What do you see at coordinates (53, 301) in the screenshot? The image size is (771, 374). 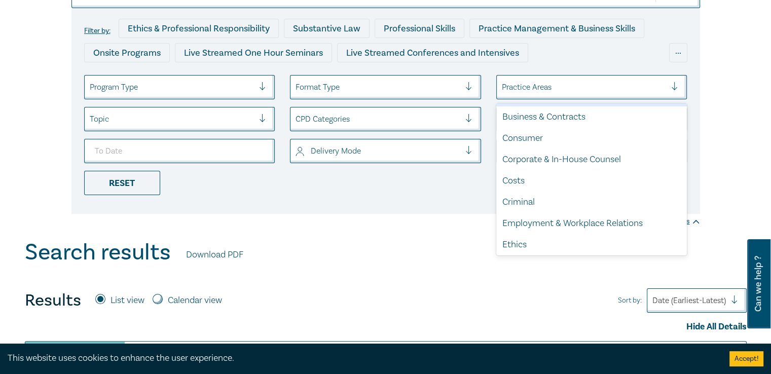 I see `h4: Results` at bounding box center [53, 301].